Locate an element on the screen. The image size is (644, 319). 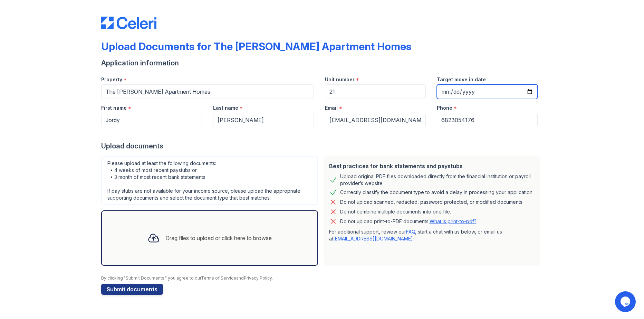
p: Do not upload print-to-PDF documents. is located at coordinates (408, 221).